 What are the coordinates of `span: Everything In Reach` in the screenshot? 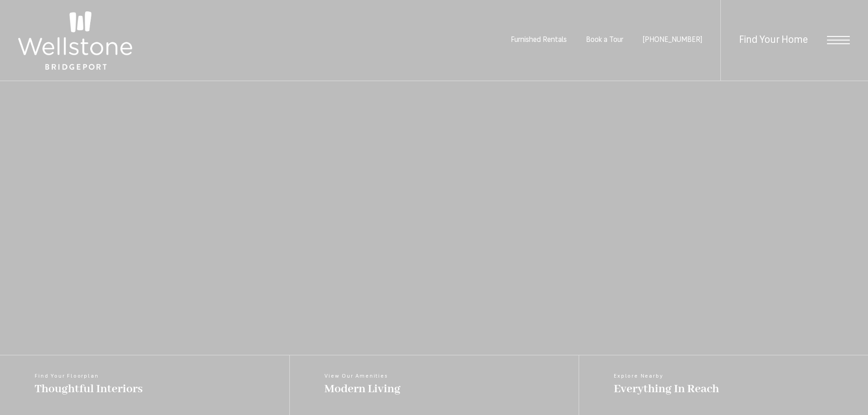 It's located at (666, 389).